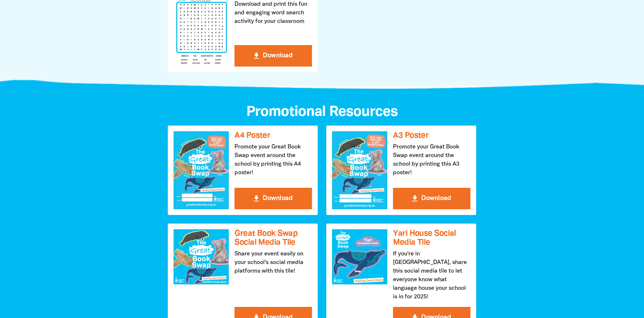 The image size is (644, 318). What do you see at coordinates (432, 135) in the screenshot?
I see `h3: A3 Poster` at bounding box center [432, 135].